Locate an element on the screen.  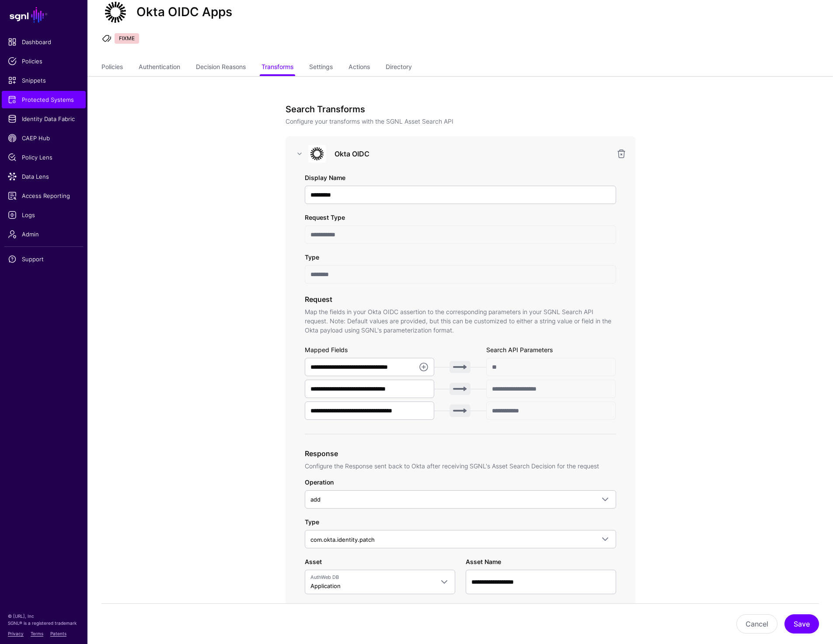
span: Policy Lens is located at coordinates (43, 157).